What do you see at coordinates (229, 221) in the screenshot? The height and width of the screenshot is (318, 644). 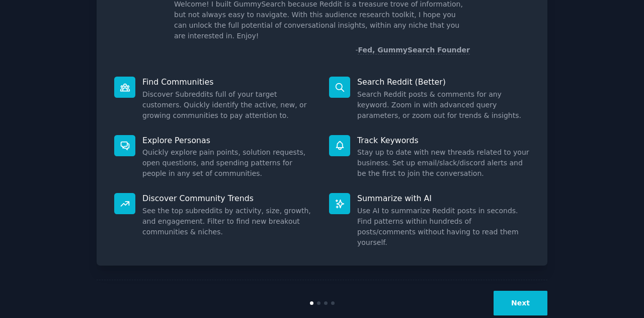 I see `dd: See the top subreddits by activity, size, growth, and engagement. Filter to find new breakout com...` at bounding box center [229, 221].